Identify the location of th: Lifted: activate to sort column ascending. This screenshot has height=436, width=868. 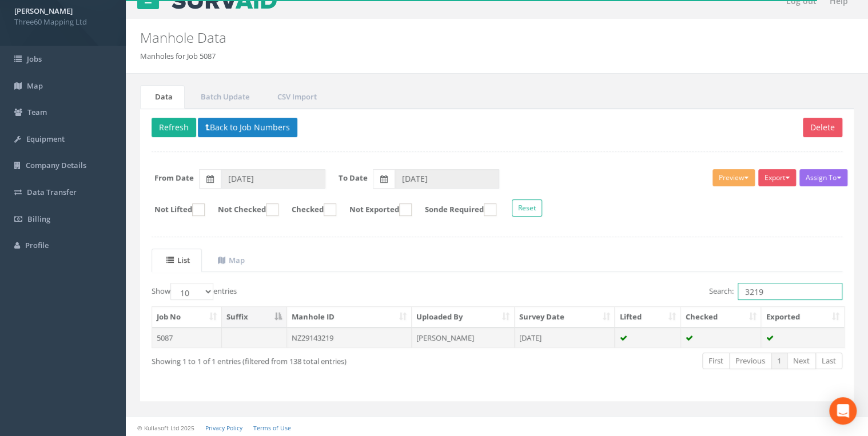
(647, 317).